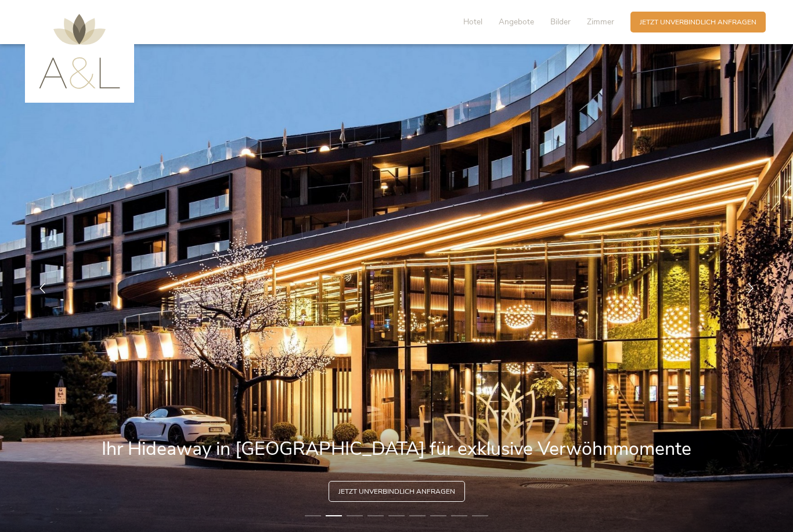 The image size is (793, 532). I want to click on span: Bilder, so click(560, 21).